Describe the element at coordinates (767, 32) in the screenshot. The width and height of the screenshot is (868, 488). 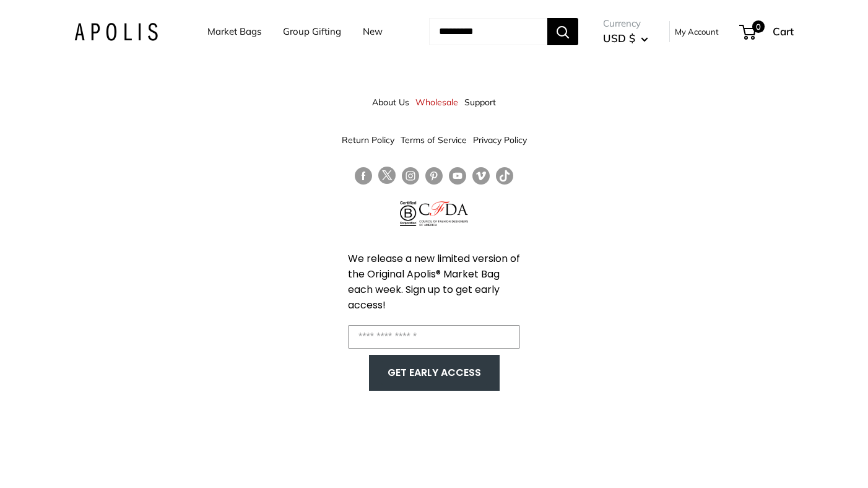
I see `a: 0 Cart` at that location.